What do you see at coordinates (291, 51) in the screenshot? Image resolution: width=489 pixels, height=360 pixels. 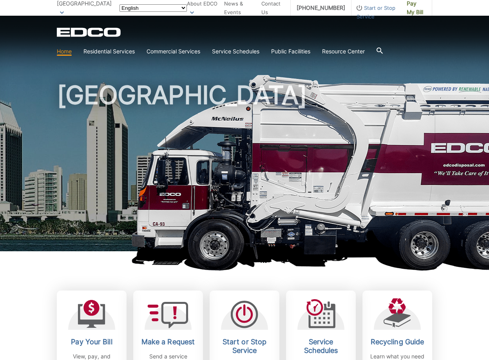 I see `a: Public Facilities` at bounding box center [291, 51].